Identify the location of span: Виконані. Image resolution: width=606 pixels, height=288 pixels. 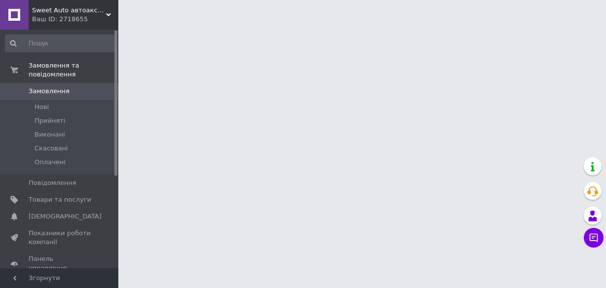
(50, 135).